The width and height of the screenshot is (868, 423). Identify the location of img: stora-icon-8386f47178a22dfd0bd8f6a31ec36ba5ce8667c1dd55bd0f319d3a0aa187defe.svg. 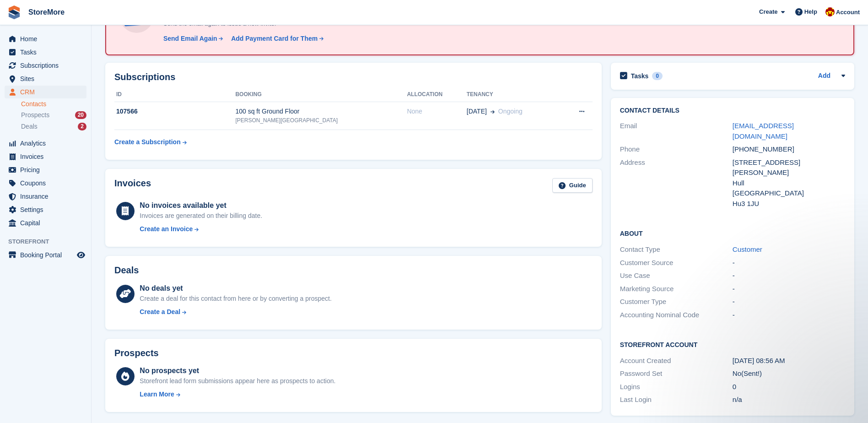
(14, 12).